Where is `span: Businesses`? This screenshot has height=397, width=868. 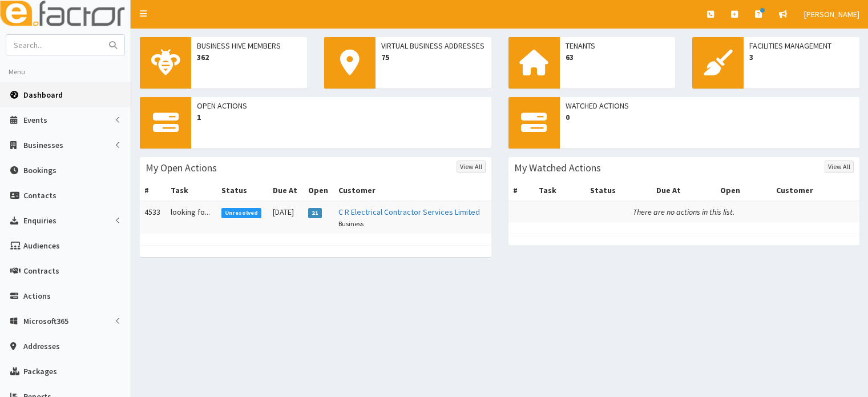
span: Businesses is located at coordinates (44, 145).